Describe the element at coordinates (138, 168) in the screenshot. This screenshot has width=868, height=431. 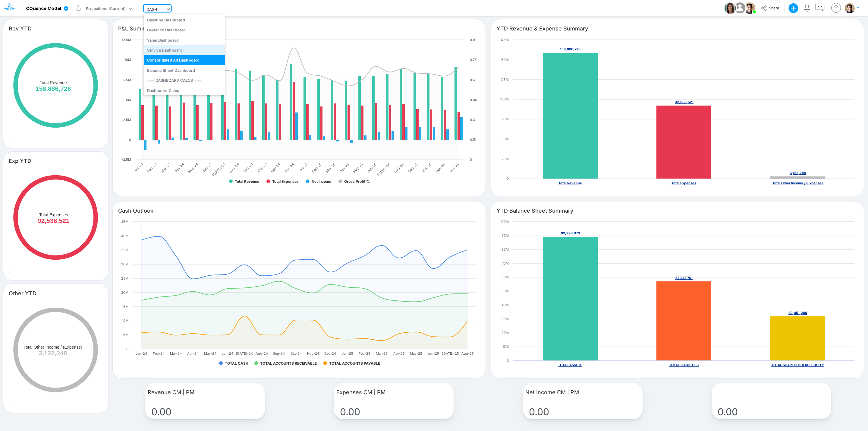
I see `text: Jan-24` at that location.